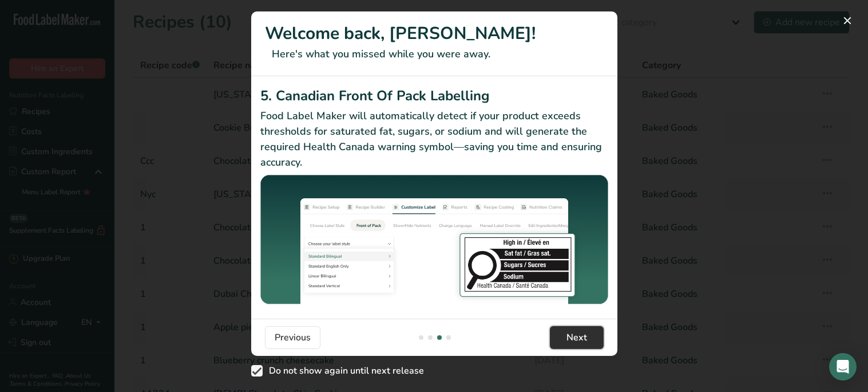  What do you see at coordinates (293, 338) in the screenshot?
I see `button: Previous` at bounding box center [293, 338].